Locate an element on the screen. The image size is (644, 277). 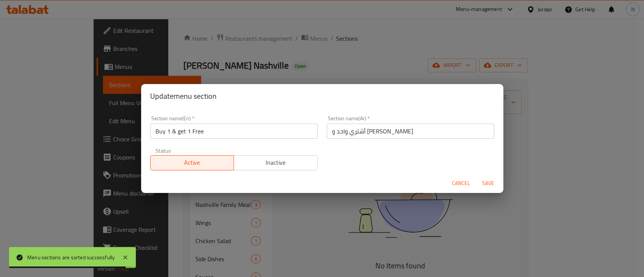
div: Menu sections are sorted successfully is located at coordinates (71, 257).